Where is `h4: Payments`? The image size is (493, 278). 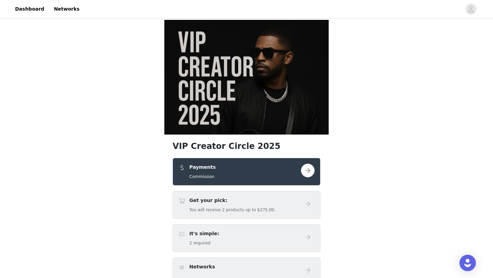 h4: Payments is located at coordinates (202, 167).